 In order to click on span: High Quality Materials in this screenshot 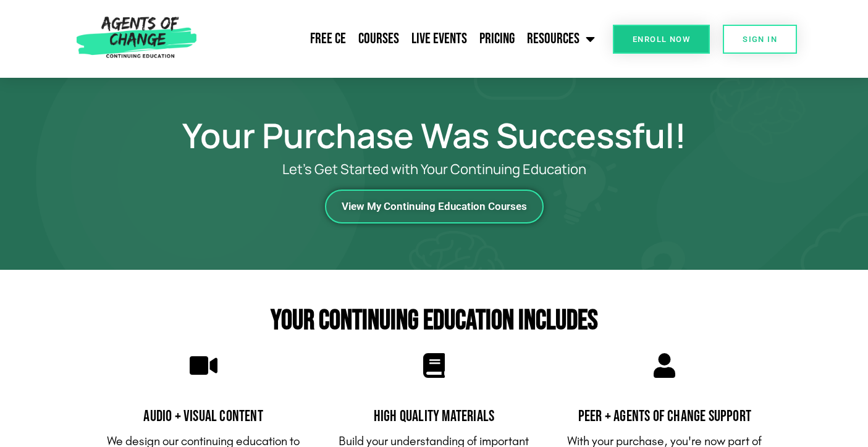, I will do `click(434, 416)`.